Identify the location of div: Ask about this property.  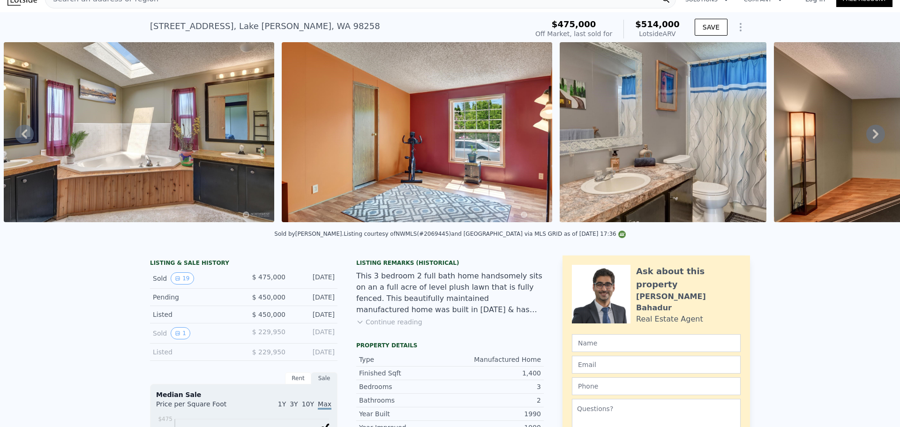
(688, 278).